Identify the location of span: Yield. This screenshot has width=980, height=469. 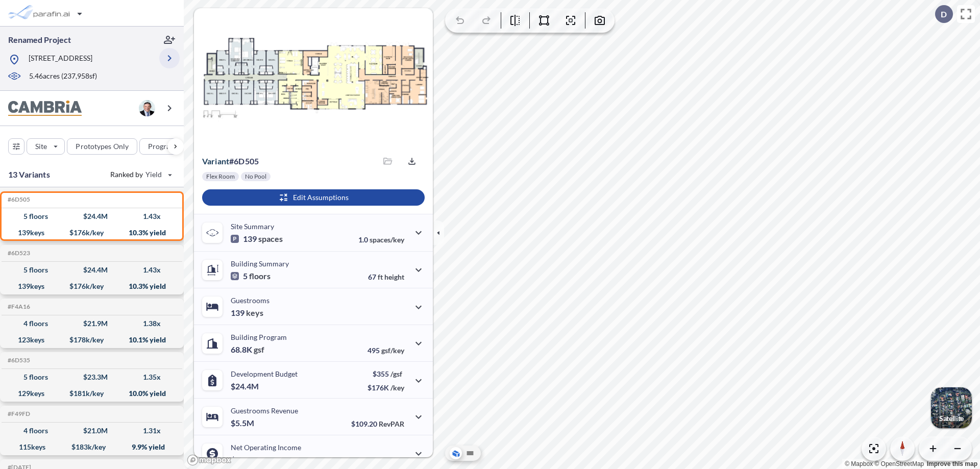
(154, 174).